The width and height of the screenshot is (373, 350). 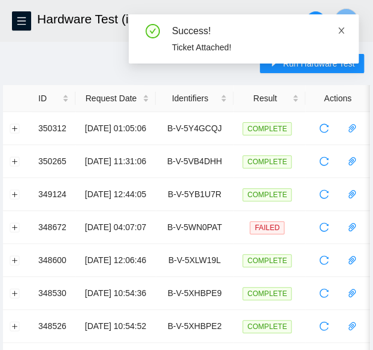 What do you see at coordinates (53, 326) in the screenshot?
I see `td: 348526` at bounding box center [53, 326].